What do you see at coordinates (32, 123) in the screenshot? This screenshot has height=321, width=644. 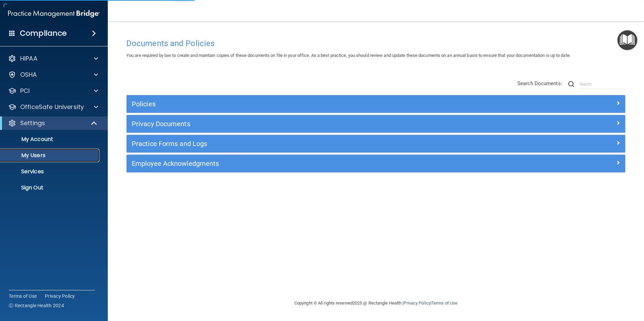 I see `p: Settings` at bounding box center [32, 123].